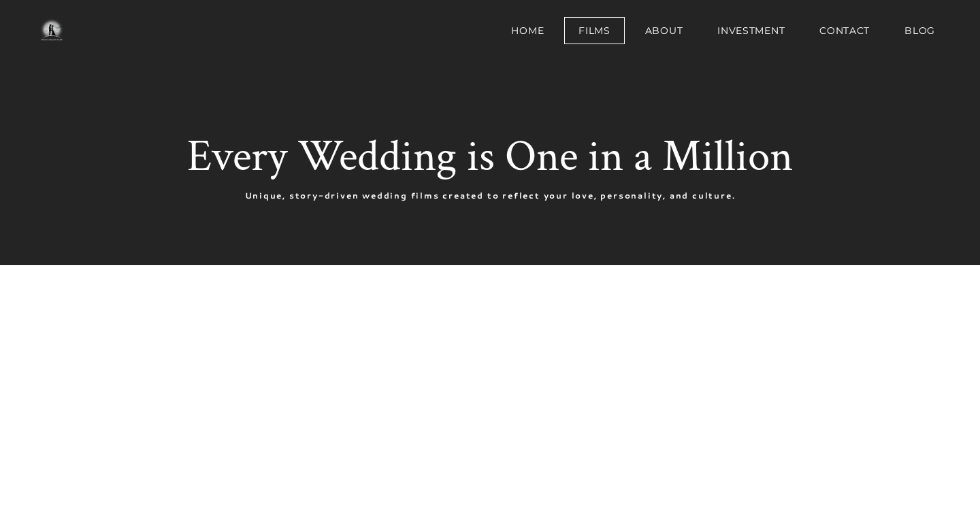 This screenshot has height=529, width=980. Describe the element at coordinates (527, 31) in the screenshot. I see `a: Home` at that location.